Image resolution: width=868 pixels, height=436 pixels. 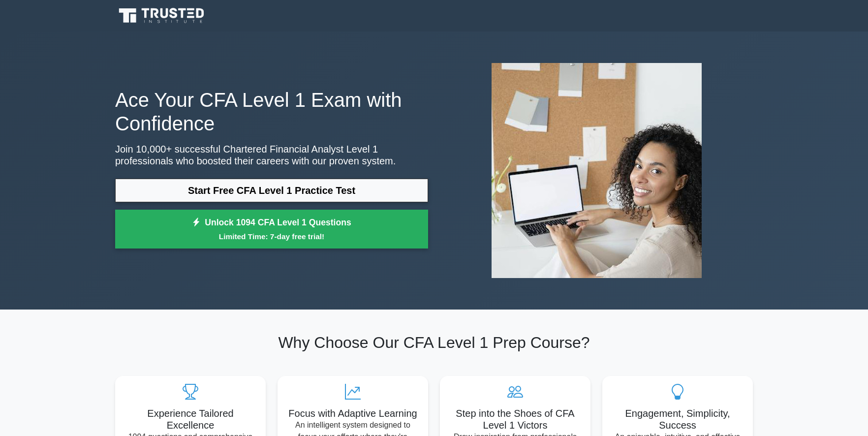 I want to click on h2: Why Choose Our CFA Level 1 Prep Course?, so click(x=434, y=342).